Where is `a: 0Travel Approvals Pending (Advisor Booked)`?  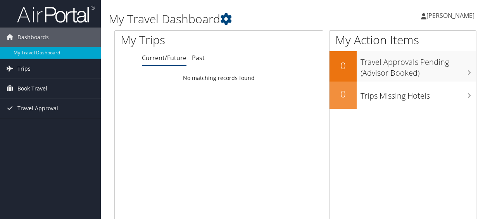 a: 0Travel Approvals Pending (Advisor Booked) is located at coordinates (403, 66).